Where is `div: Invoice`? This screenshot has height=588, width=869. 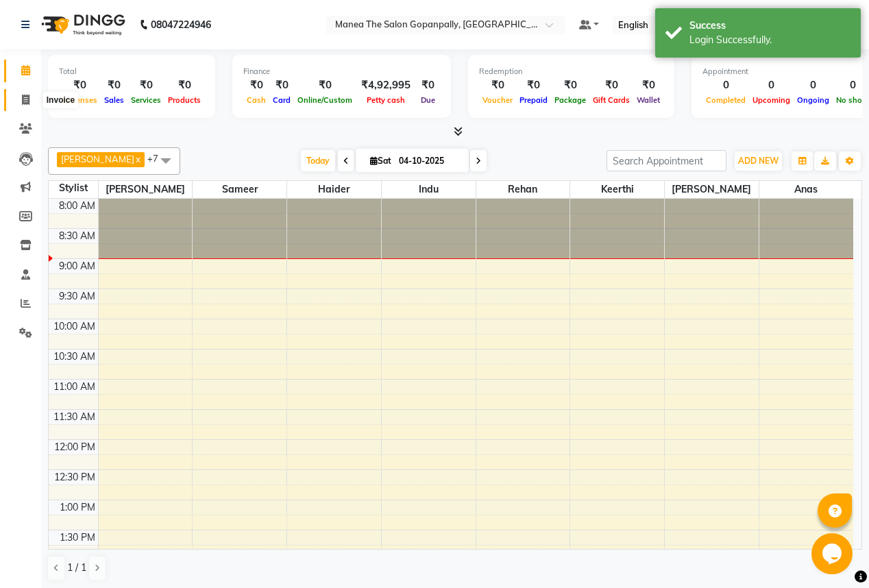
div: Invoice is located at coordinates (61, 100).